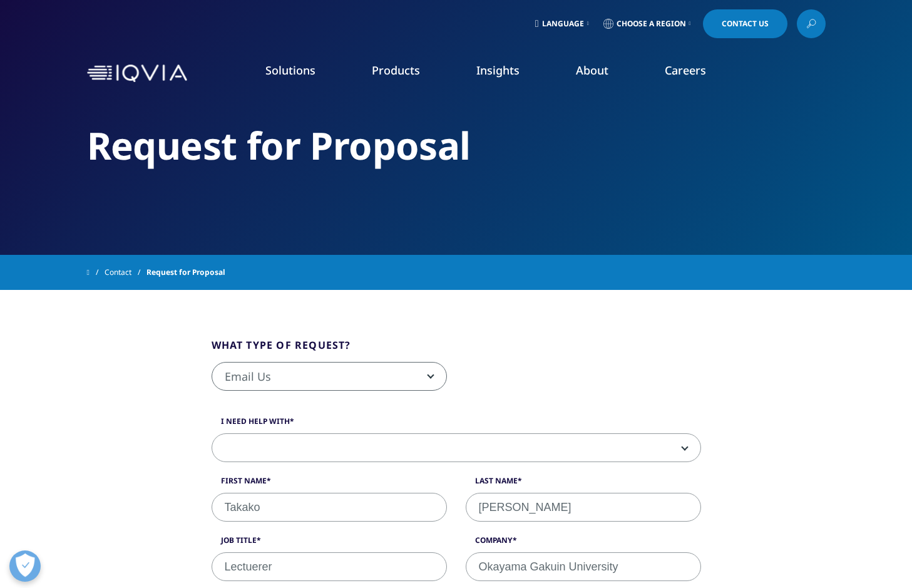 Image resolution: width=912 pixels, height=588 pixels. Describe the element at coordinates (137, 73) in the screenshot. I see `img: IQVIA Healthcare Information Technology and Pharma Clinical Research Company` at that location.